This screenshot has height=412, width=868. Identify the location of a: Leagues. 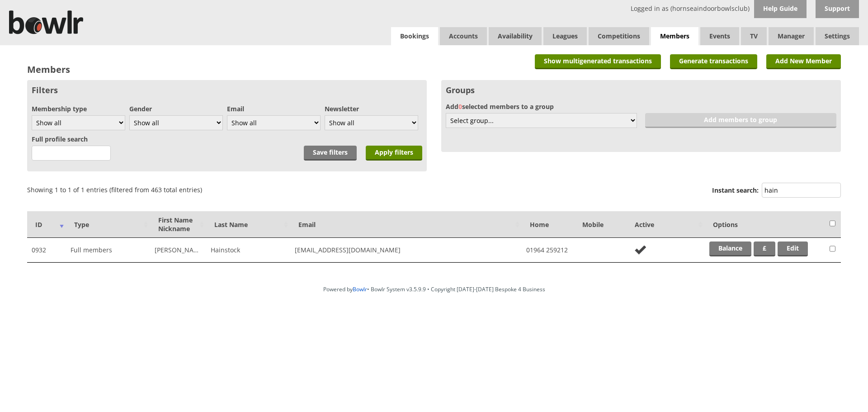
(565, 36).